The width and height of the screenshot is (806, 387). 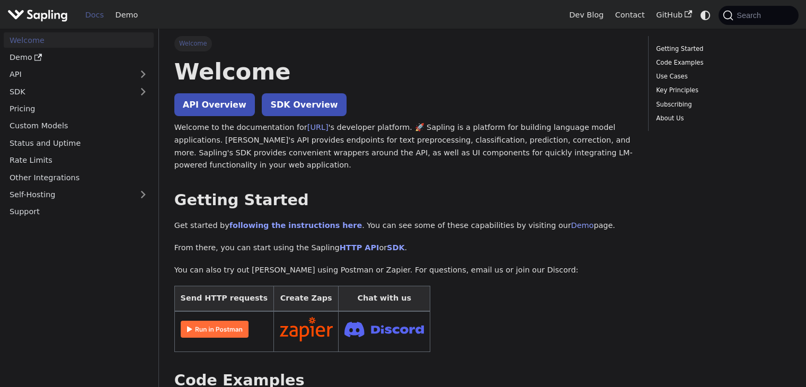 What do you see at coordinates (403, 248) in the screenshot?
I see `p: From there, you can start using the Sapling or .` at bounding box center [403, 248].